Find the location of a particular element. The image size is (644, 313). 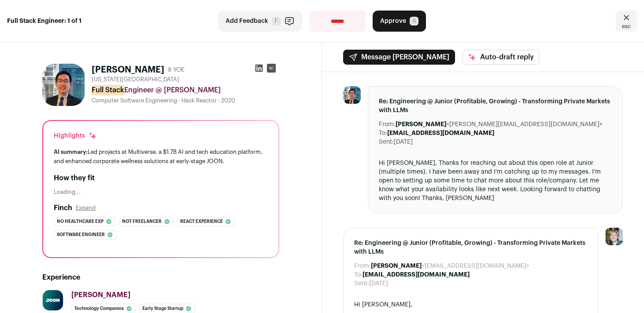

button: Add Feedback F is located at coordinates (260, 21).